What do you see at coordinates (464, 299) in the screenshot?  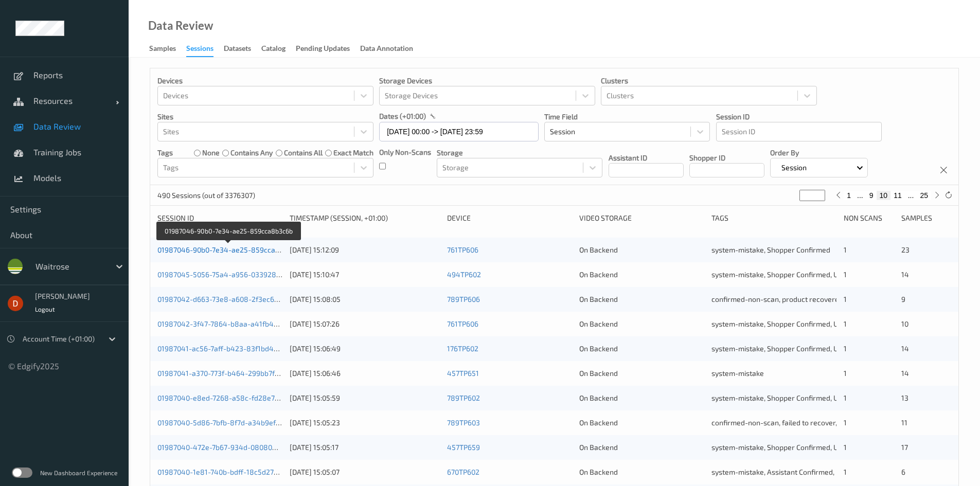 I see `a: 789TP606` at bounding box center [464, 299].